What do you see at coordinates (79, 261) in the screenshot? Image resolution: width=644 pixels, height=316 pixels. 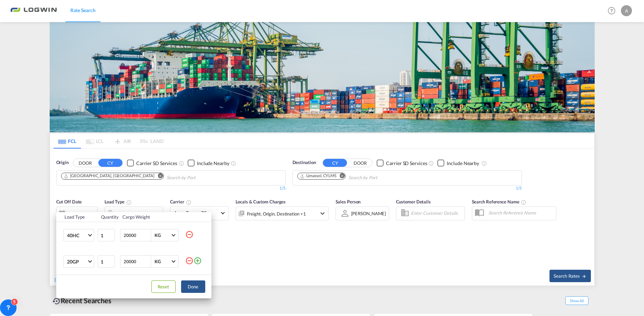 I see `md-select: Choose: 20GP` at bounding box center [79, 261].